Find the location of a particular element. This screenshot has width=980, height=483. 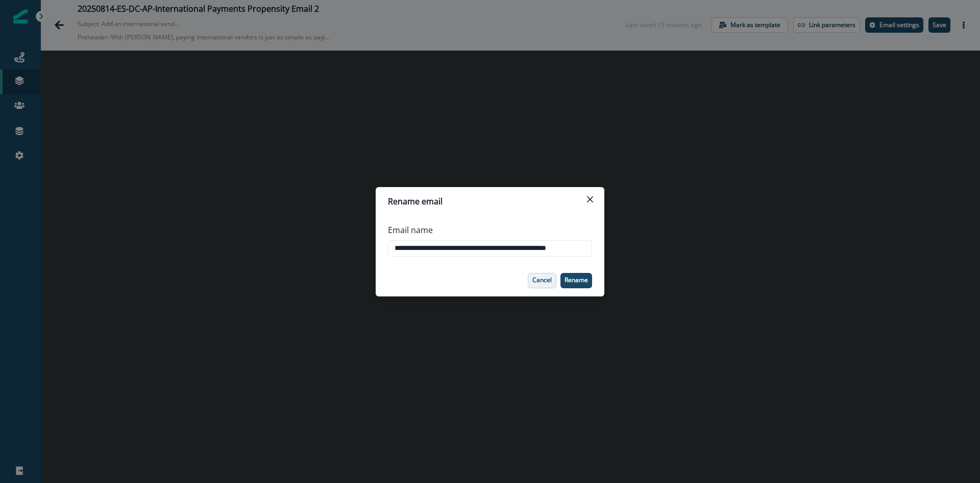

button: Close is located at coordinates (590, 199).